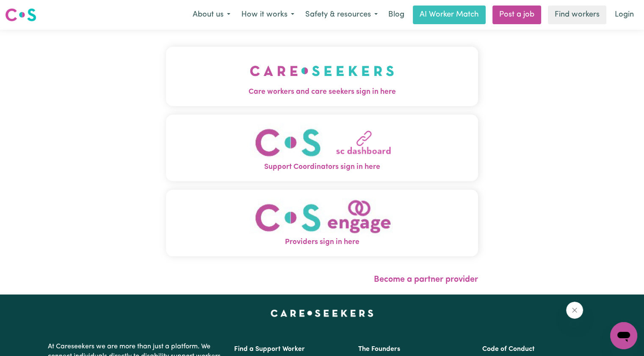  I want to click on a: Login, so click(624, 15).